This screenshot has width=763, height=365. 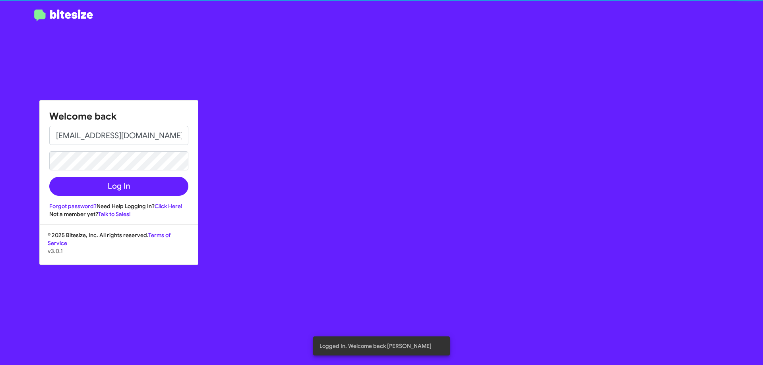 What do you see at coordinates (119, 206) in the screenshot?
I see `div: Need Help Logging In?` at bounding box center [119, 206].